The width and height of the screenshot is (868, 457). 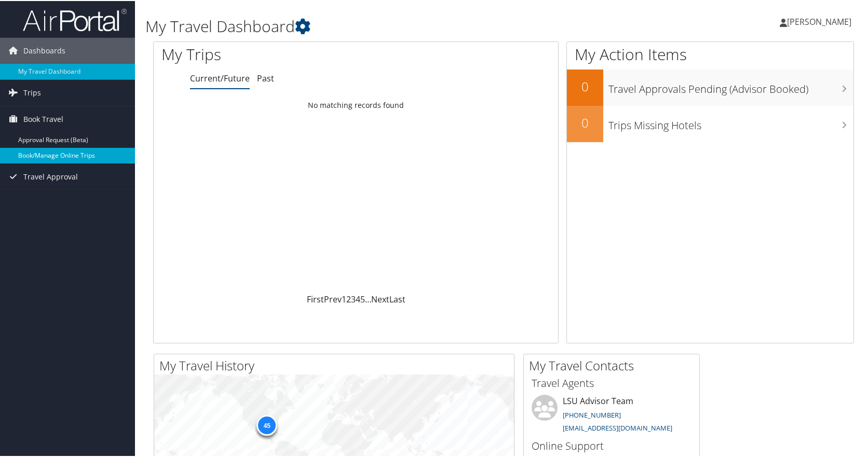 What do you see at coordinates (348, 299) in the screenshot?
I see `a: 2` at bounding box center [348, 299].